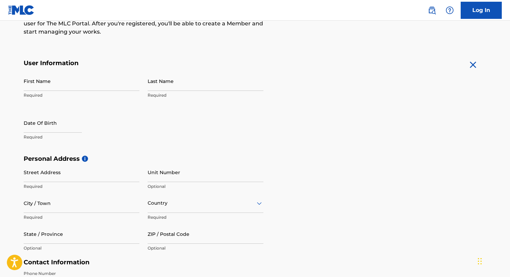  What do you see at coordinates (85, 158) in the screenshot?
I see `span: i` at bounding box center [85, 158].